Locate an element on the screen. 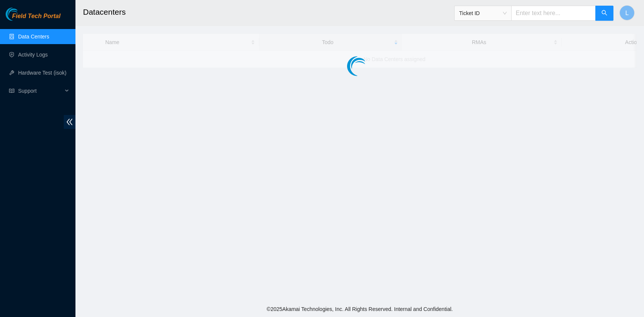 The height and width of the screenshot is (317, 644). a: Activity Logs is located at coordinates (33, 54).